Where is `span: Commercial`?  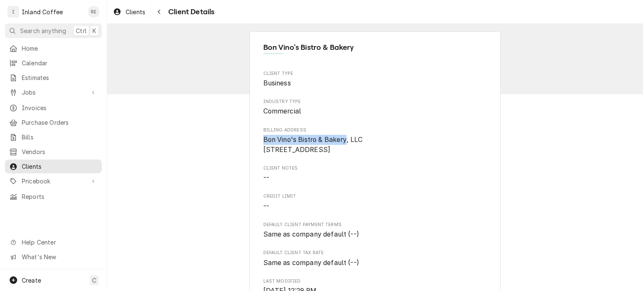
span: Commercial is located at coordinates (282, 111).